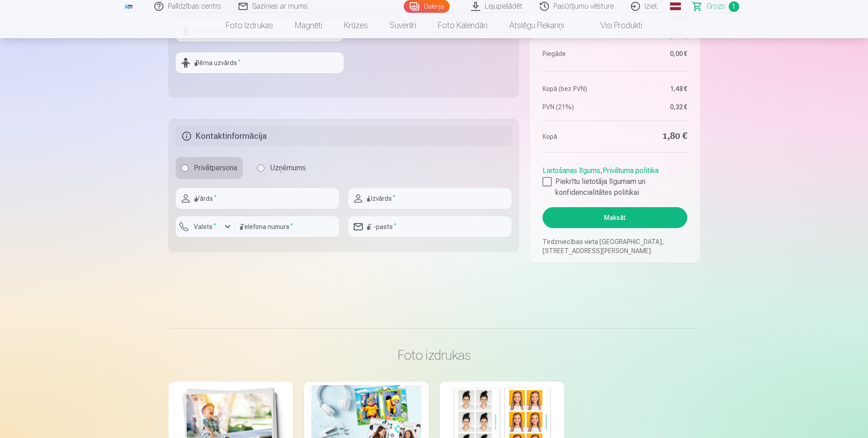 The width and height of the screenshot is (868, 438). Describe the element at coordinates (715, 6) in the screenshot. I see `span: Grozs` at that location.